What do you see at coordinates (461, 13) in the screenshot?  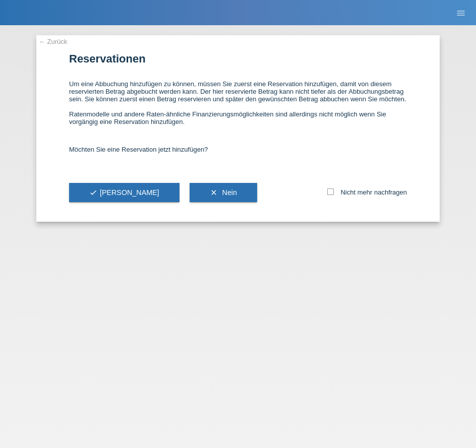 I see `a: menu` at bounding box center [461, 13].